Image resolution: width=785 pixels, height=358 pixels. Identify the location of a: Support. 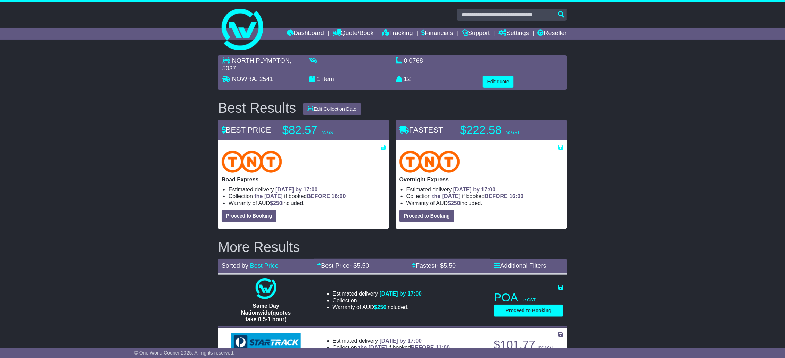
(475, 34).